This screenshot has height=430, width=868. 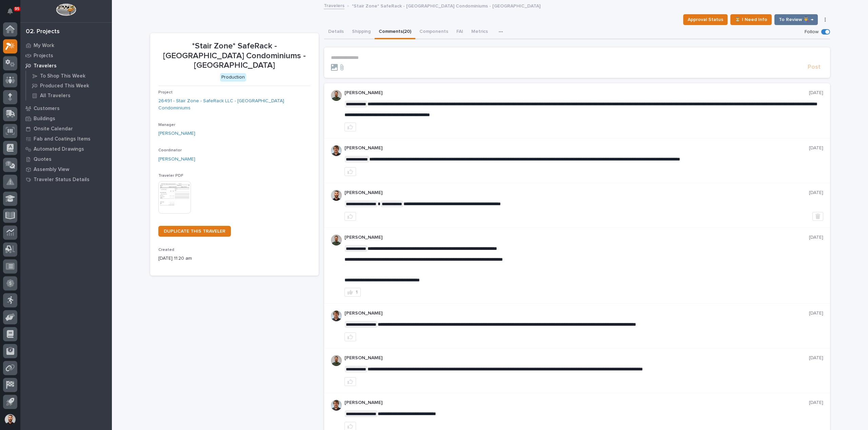 I want to click on button: Comments (20), so click(x=395, y=32).